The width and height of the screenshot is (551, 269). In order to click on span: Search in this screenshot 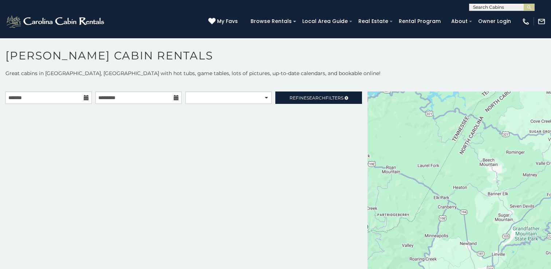, I will do `click(316, 98)`.